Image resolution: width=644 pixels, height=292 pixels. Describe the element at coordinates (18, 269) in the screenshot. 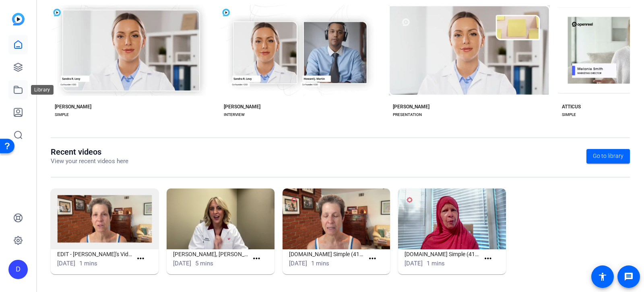

I see `div: D` at that location.